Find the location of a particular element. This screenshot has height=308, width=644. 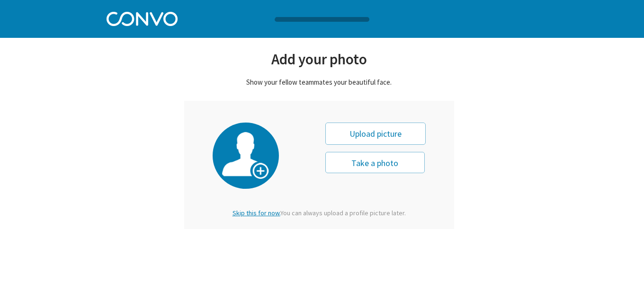

div: Show your fellow teammates your beautiful face. is located at coordinates (319, 82).